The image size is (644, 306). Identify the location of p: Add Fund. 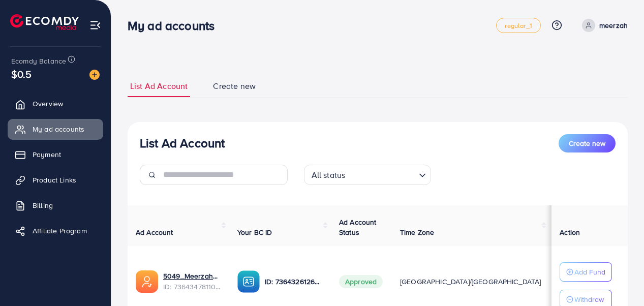
(590, 272).